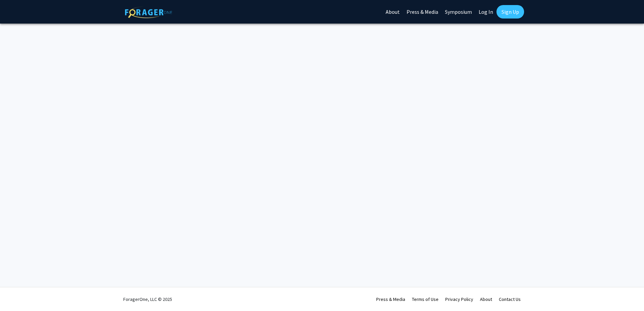 The height and width of the screenshot is (311, 644). Describe the element at coordinates (149, 12) in the screenshot. I see `img: ForagerOne Logo` at that location.